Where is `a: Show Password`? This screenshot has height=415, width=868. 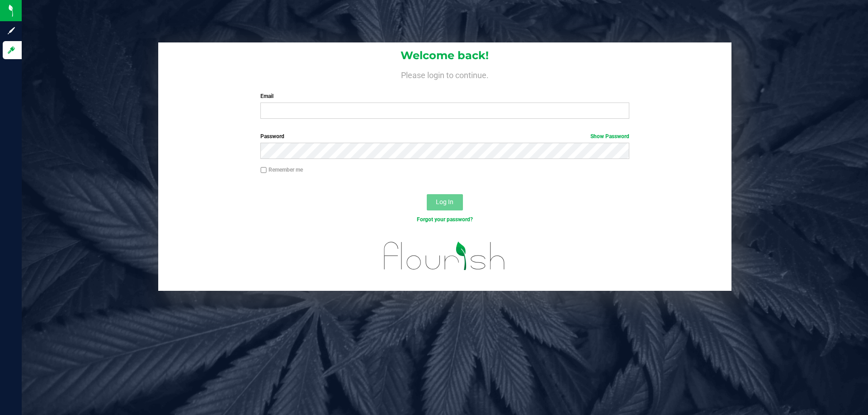
a: Show Password is located at coordinates (610, 137).